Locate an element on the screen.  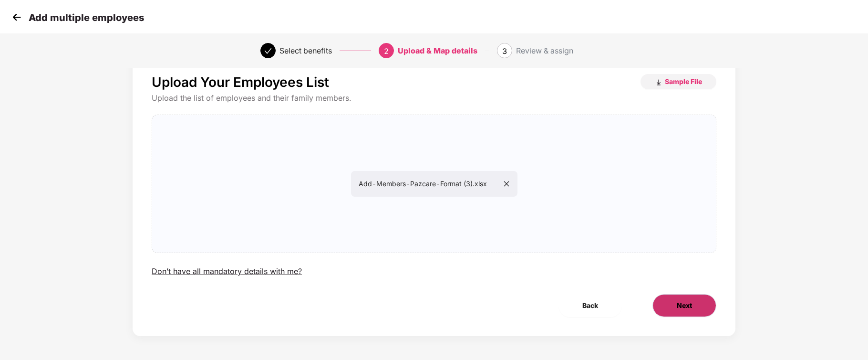
div: Upload & Map details is located at coordinates (438, 51).